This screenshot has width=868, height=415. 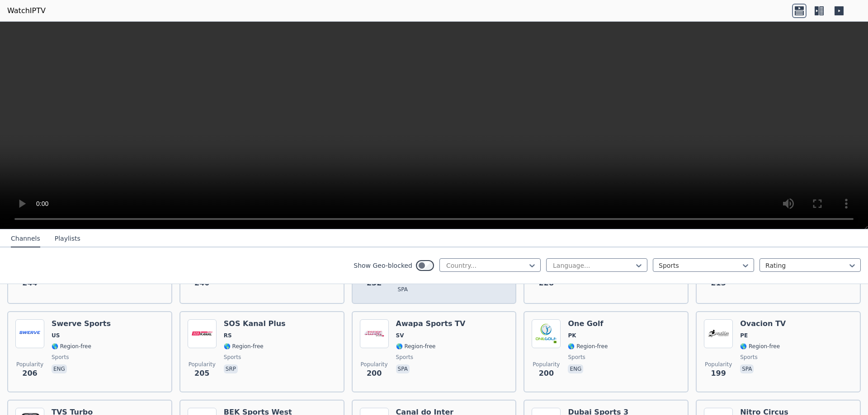 What do you see at coordinates (81, 324) in the screenshot?
I see `h6: Swerve Sports` at bounding box center [81, 324].